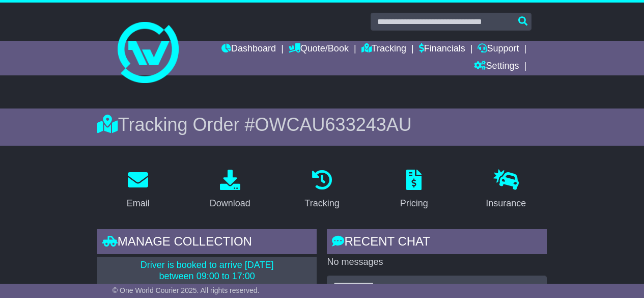  I want to click on div: Download, so click(230, 203).